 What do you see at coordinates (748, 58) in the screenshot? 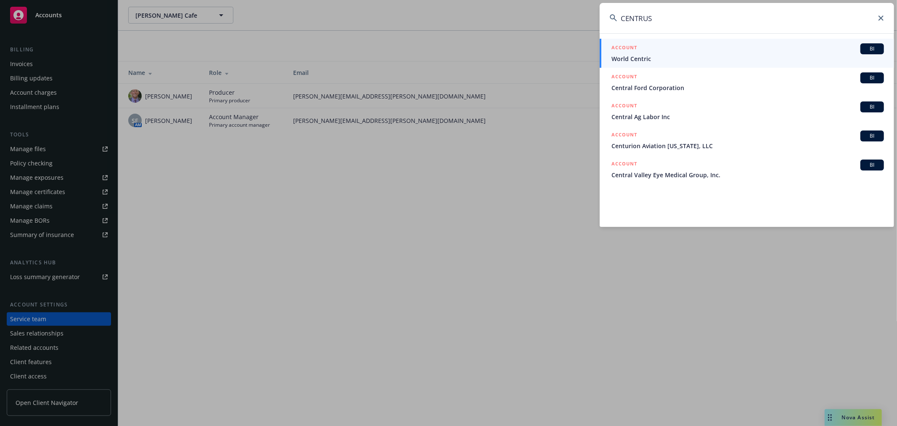
I see `span: World Centric` at bounding box center [748, 58].